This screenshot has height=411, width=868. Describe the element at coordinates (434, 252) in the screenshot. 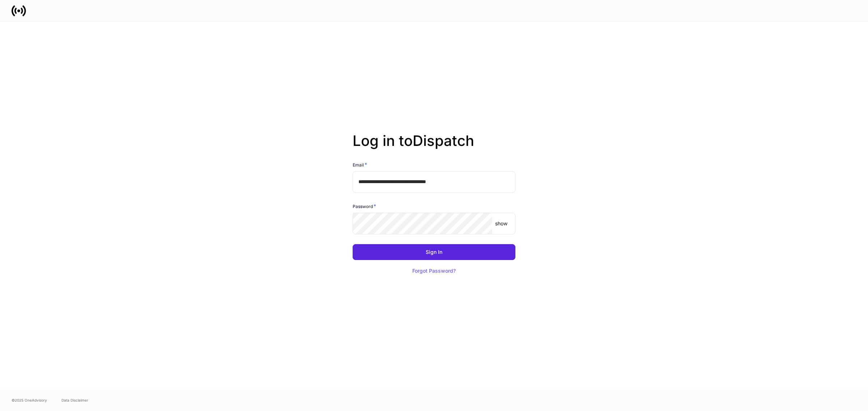

I see `button: Sign In` at that location.